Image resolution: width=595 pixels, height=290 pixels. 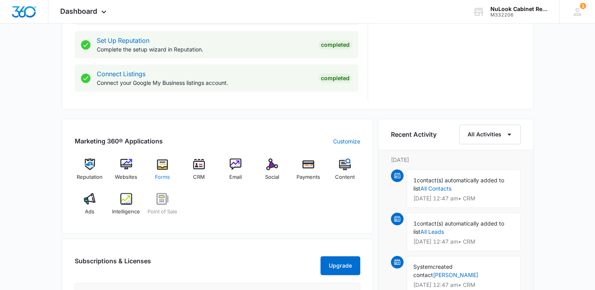 What do you see at coordinates (205, 49) in the screenshot?
I see `p: Complete the setup wizard in Reputation.` at bounding box center [205, 49].